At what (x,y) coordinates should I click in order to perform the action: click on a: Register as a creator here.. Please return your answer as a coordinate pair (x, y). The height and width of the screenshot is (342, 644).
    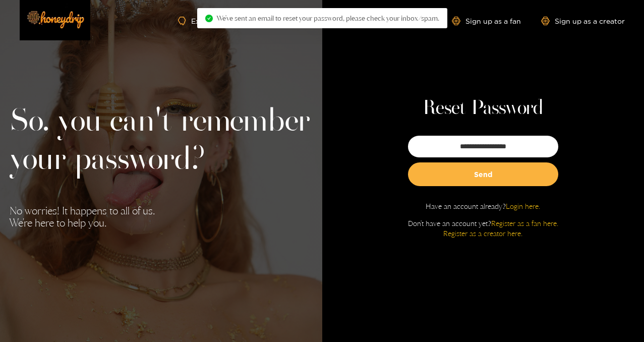
    Looking at the image, I should click on (483, 233).